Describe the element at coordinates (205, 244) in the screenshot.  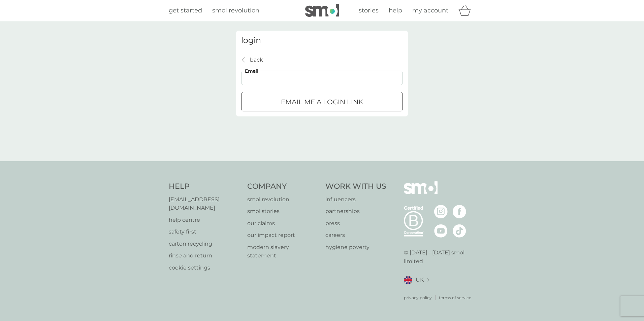
I see `a: carton recycling` at that location.